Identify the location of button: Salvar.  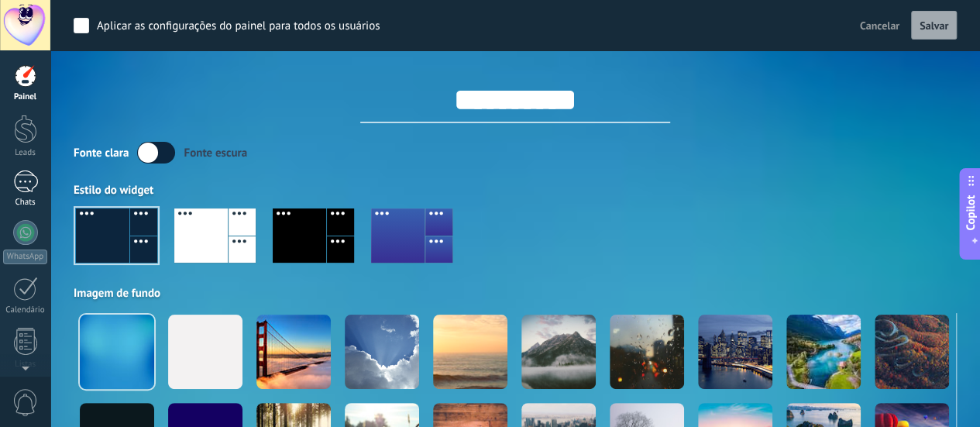
(934, 25).